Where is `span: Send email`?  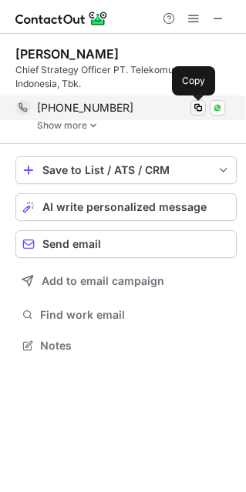
span: Send email is located at coordinates (72, 244).